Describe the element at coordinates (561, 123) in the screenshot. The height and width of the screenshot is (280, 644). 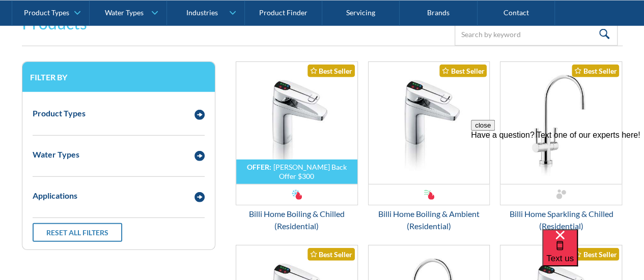
I see `img: Billi Home Sparkling & Chilled (Residential)` at that location.